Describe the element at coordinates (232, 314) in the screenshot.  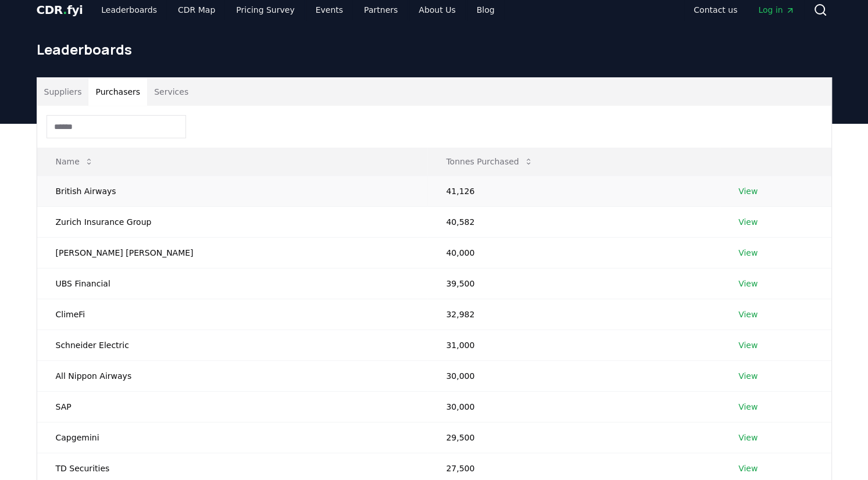
I see `td: ClimeFi` at that location.